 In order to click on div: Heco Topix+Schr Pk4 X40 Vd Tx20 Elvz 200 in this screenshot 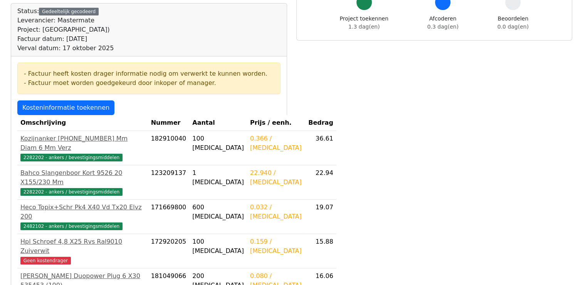, I will do `click(83, 212)`.